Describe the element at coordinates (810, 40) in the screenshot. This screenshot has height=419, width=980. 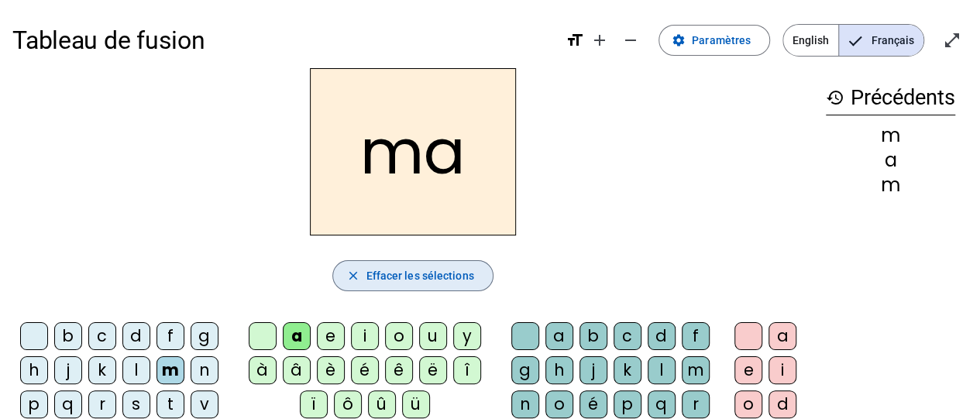
I see `span: English` at that location.